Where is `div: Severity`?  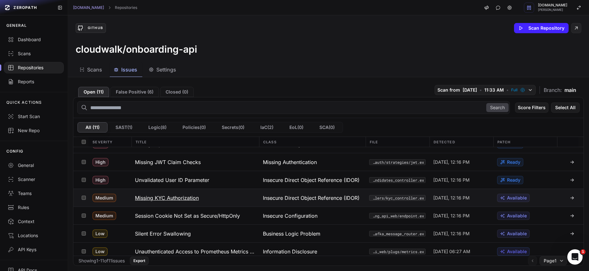 div: Severity is located at coordinates (110, 142).